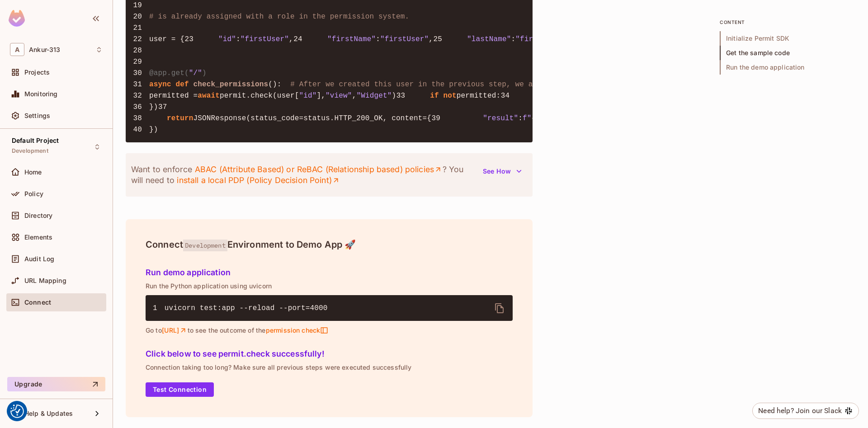 The height and width of the screenshot is (428, 868). Describe the element at coordinates (329, 367) in the screenshot. I see `p: Connection taking too long? Make sure all previous steps were executed successfully` at that location.